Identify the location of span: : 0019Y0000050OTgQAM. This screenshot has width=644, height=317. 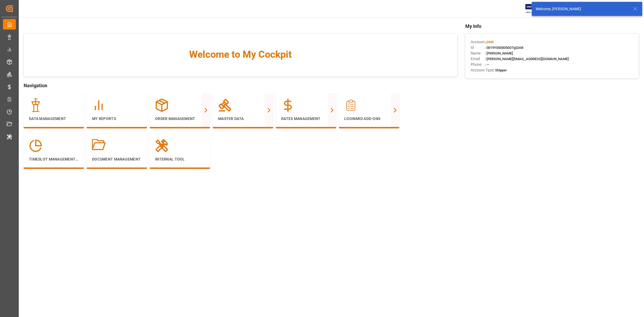
(504, 48).